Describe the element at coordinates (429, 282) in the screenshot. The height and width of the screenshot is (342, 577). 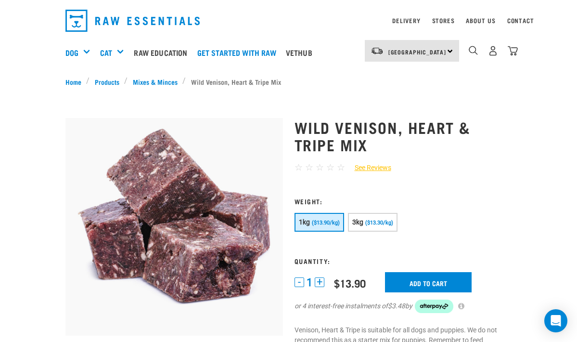
I see `input: Add to cart` at that location.